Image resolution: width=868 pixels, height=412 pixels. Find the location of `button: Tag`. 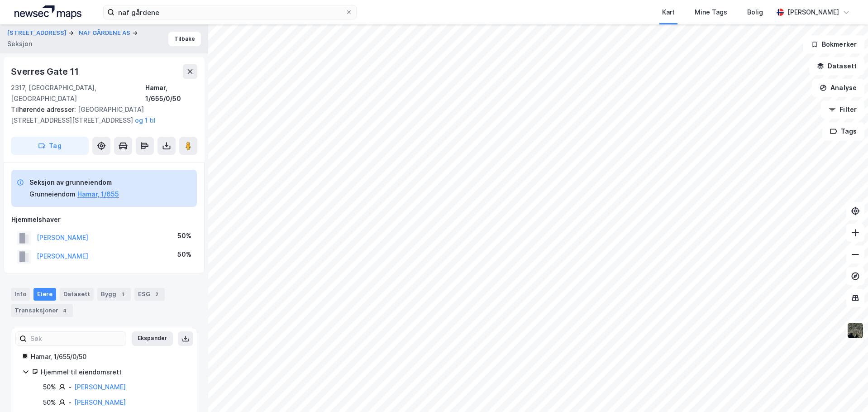

button: Tag is located at coordinates (50, 146).